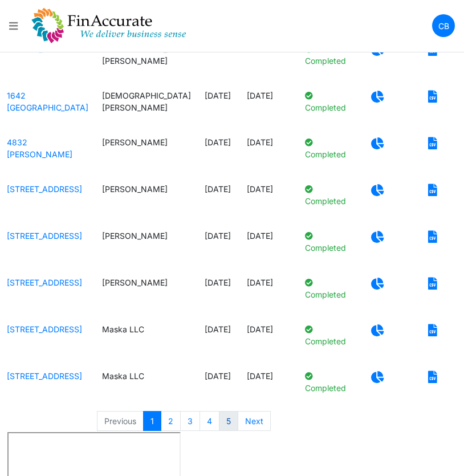  I want to click on p: CB, so click(443, 26).